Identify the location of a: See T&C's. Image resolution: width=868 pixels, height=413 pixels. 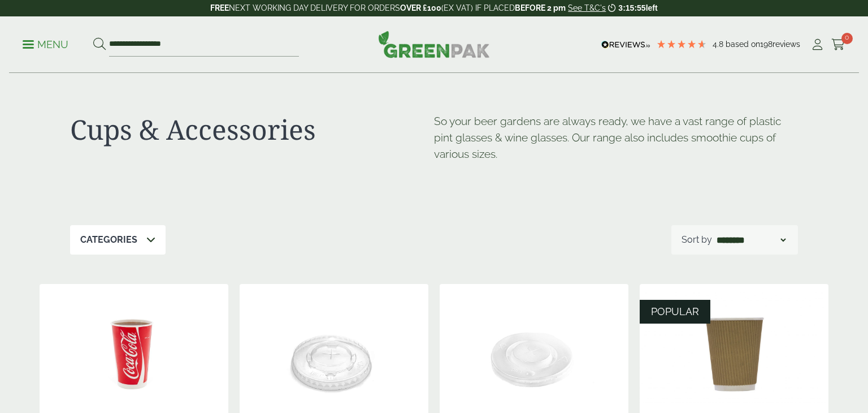
(587, 8).